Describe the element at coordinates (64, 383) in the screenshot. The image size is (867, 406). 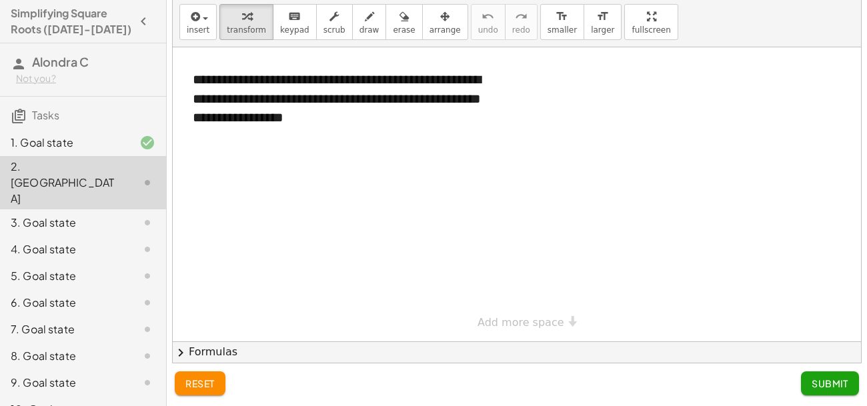
I see `div: 9. Goal state` at that location.